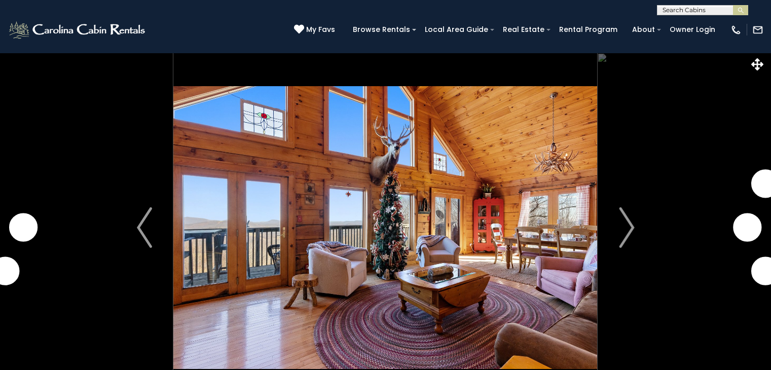 The image size is (771, 370). Describe the element at coordinates (588, 29) in the screenshot. I see `a: Rental Program` at that location.